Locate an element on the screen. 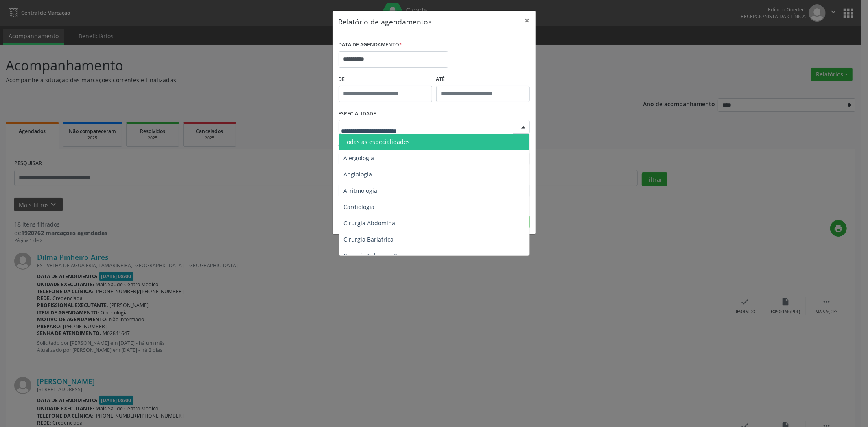  span: Cirurgia Bariatrica is located at coordinates (369, 239).